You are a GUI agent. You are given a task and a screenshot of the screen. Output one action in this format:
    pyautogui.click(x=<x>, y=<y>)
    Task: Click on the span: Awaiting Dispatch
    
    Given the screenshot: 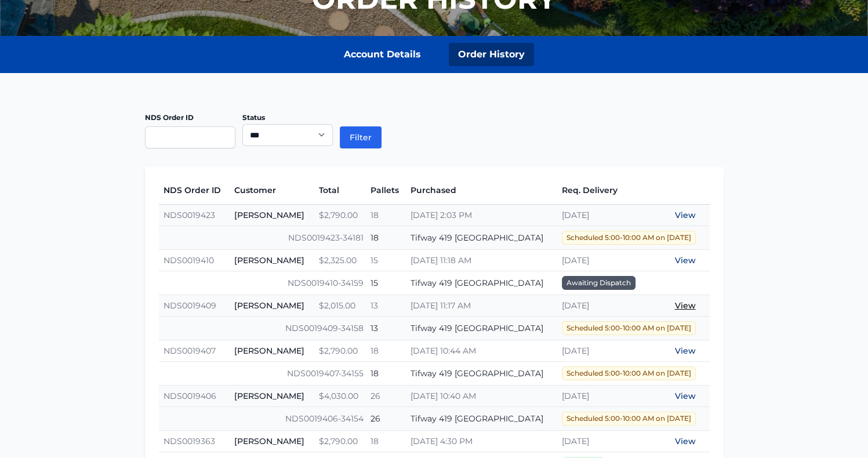 What is the action you would take?
    pyautogui.click(x=598, y=283)
    